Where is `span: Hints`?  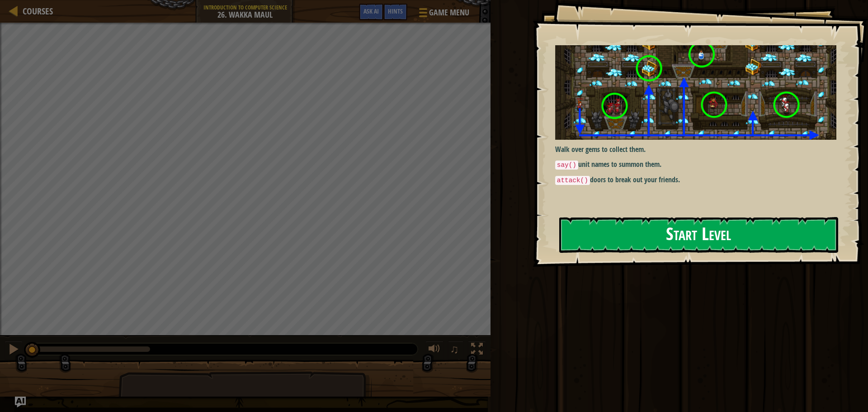
span: Hints is located at coordinates (395, 11).